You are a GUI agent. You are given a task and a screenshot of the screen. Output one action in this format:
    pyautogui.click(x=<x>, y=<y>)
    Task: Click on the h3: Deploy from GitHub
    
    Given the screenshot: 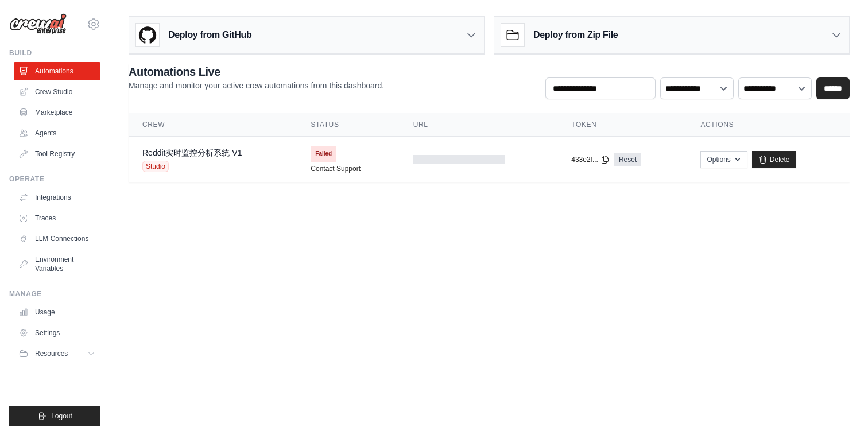 What is the action you would take?
    pyautogui.click(x=210, y=35)
    